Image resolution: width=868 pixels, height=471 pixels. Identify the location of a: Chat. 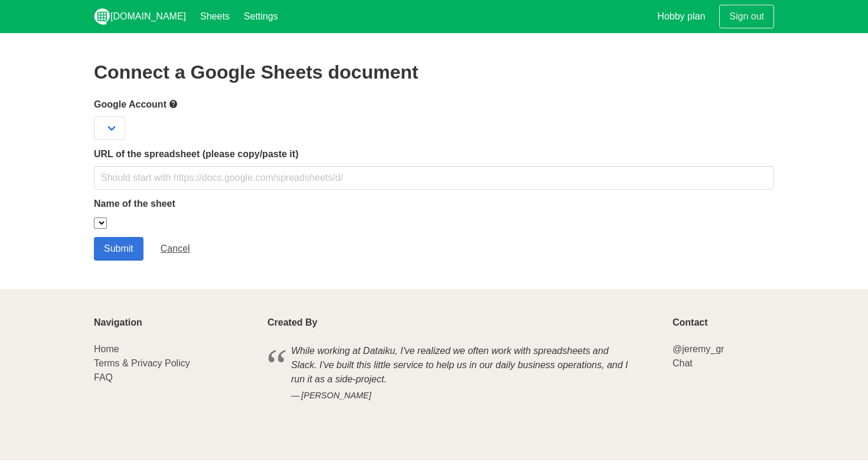
(683, 363).